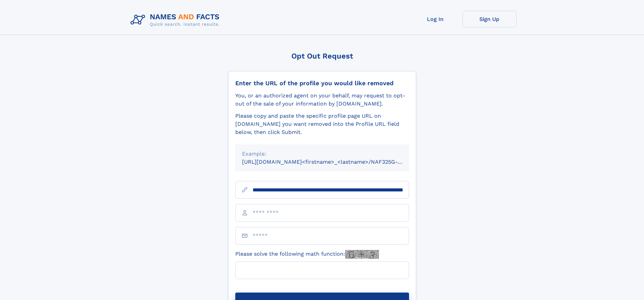 The height and width of the screenshot is (300, 644). Describe the element at coordinates (307, 255) in the screenshot. I see `label: Please solve the following math function:` at that location.